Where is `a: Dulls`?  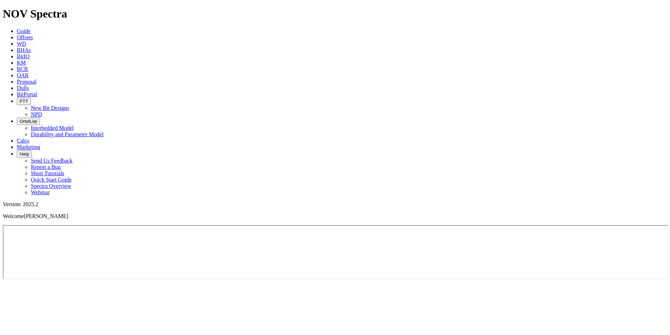
a: Dulls is located at coordinates (23, 88).